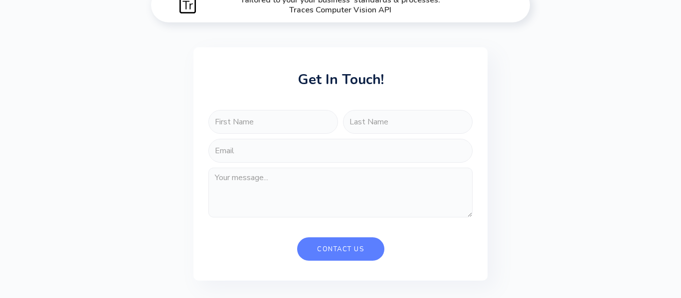 This screenshot has height=298, width=681. Describe the element at coordinates (340, 185) in the screenshot. I see `form: FORM-FORENSIC-SEARCH` at that location.